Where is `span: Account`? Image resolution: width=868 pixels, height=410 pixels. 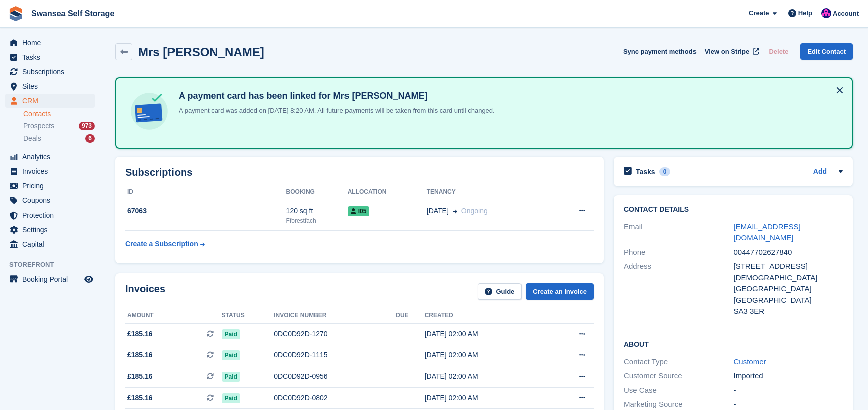
span: Account is located at coordinates (846, 14).